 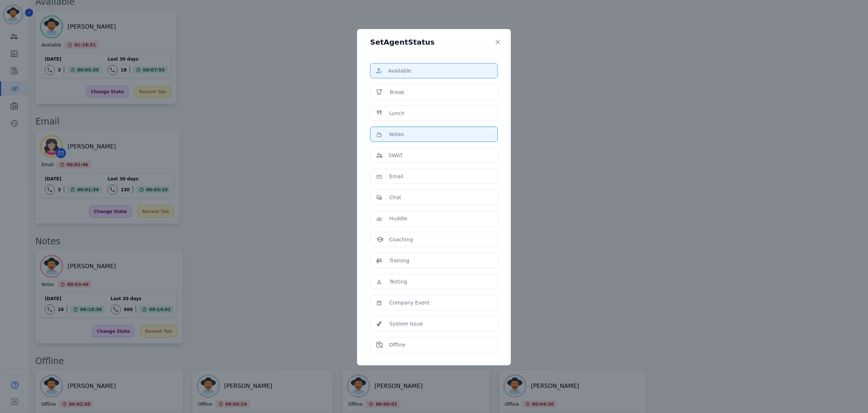 What do you see at coordinates (396, 176) in the screenshot?
I see `p: Email` at bounding box center [396, 176].